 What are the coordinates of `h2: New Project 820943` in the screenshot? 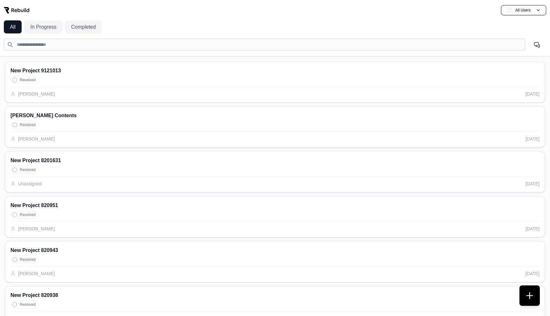 It's located at (275, 250).